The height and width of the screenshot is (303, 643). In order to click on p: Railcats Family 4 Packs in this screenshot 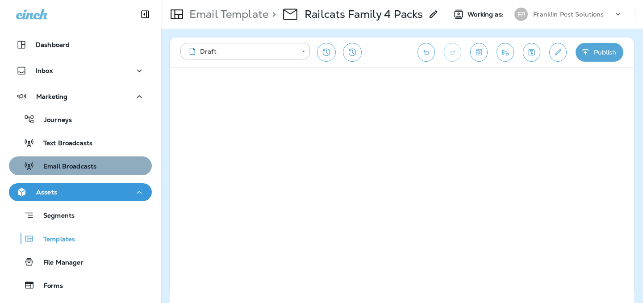, I will do `click(363, 14)`.